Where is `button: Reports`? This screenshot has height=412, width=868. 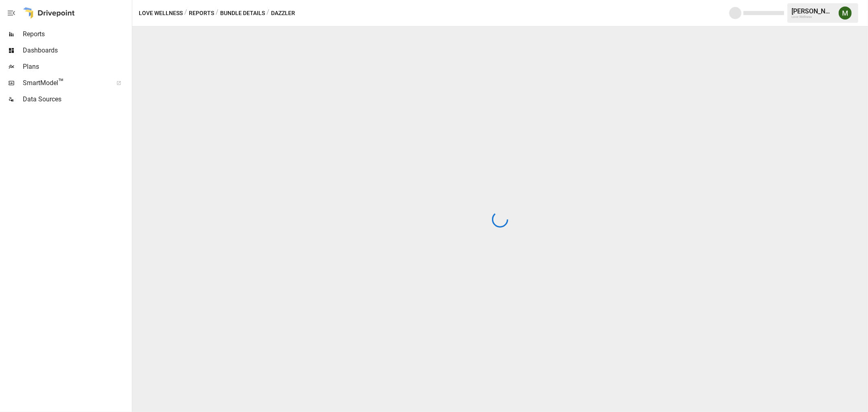 button: Reports is located at coordinates (202, 13).